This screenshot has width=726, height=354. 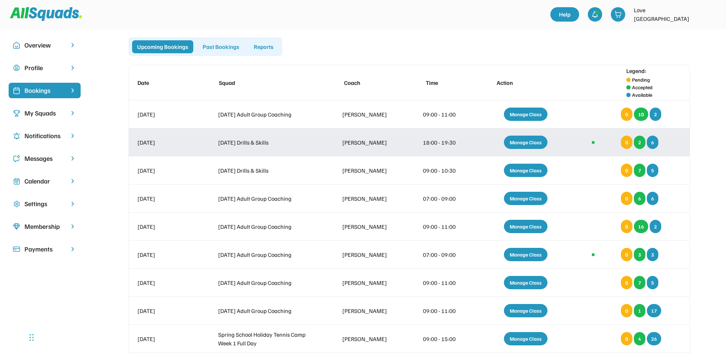 What do you see at coordinates (45, 45) in the screenshot?
I see `div: Overview` at bounding box center [45, 45].